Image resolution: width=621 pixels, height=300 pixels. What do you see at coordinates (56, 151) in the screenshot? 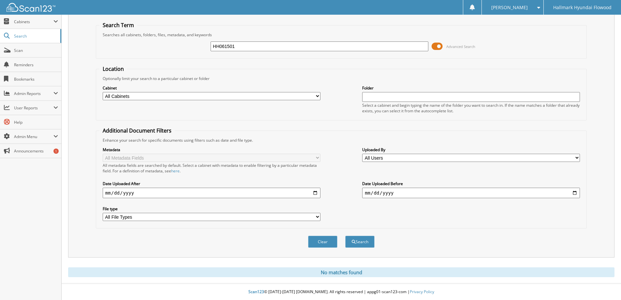
I see `div: 1` at bounding box center [56, 151].